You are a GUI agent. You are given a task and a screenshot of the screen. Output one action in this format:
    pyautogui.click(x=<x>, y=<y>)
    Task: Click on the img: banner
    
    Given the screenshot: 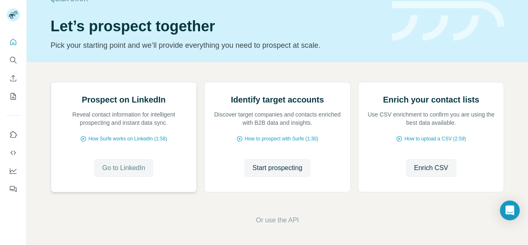 What is the action you would take?
    pyautogui.click(x=448, y=21)
    